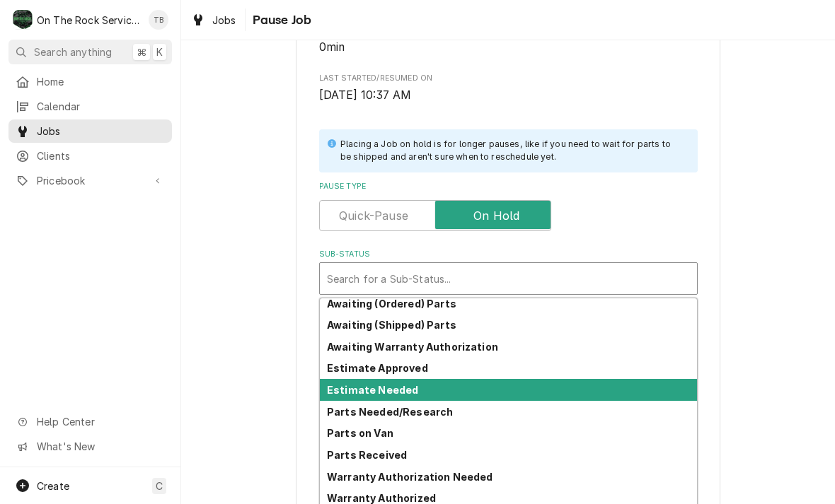  Describe the element at coordinates (508, 272) in the screenshot. I see `div: Sub-Status` at that location.